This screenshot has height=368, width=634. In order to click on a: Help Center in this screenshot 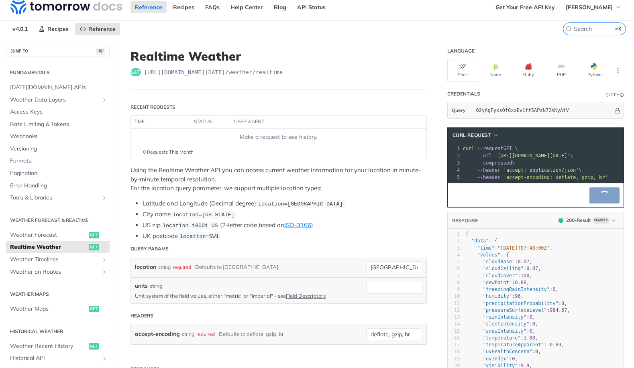, I will do `click(247, 7)`.